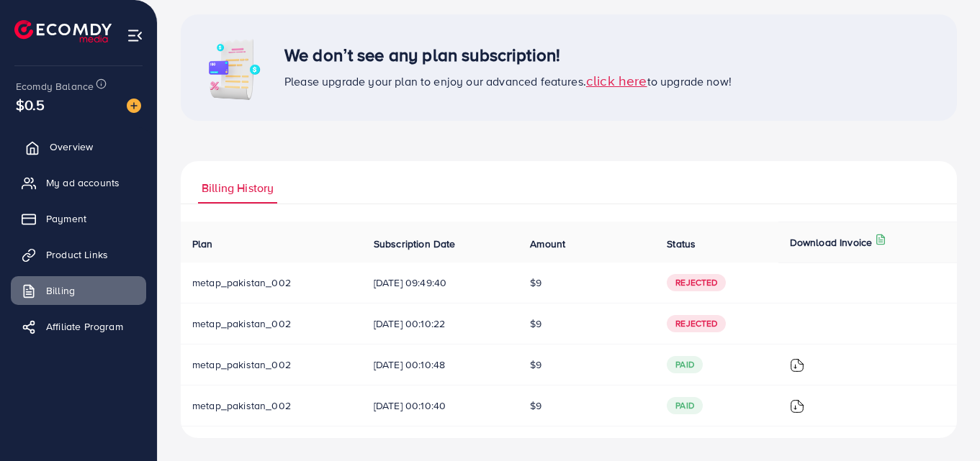 This screenshot has width=980, height=461. What do you see at coordinates (134, 35) in the screenshot?
I see `img: menu` at bounding box center [134, 35].